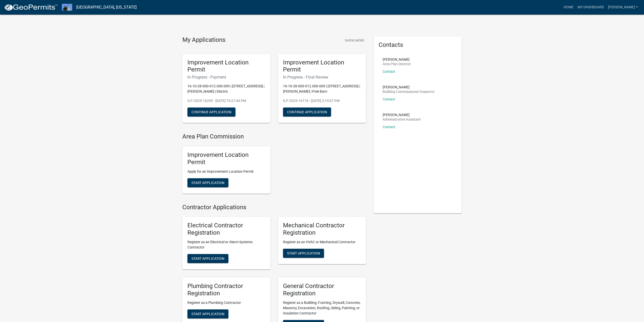 The width and height of the screenshot is (644, 322). Describe the element at coordinates (204, 40) in the screenshot. I see `h4: My Applications` at that location.